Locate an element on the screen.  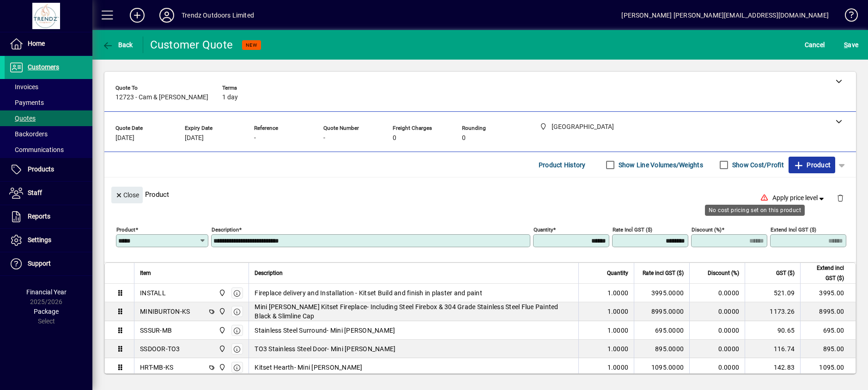
span: 1 day is located at coordinates (230, 97).